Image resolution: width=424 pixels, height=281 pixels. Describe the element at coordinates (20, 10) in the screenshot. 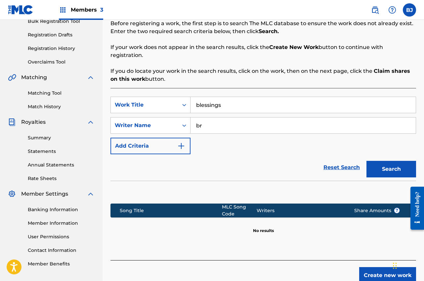

I see `img: MLC Logo` at that location.